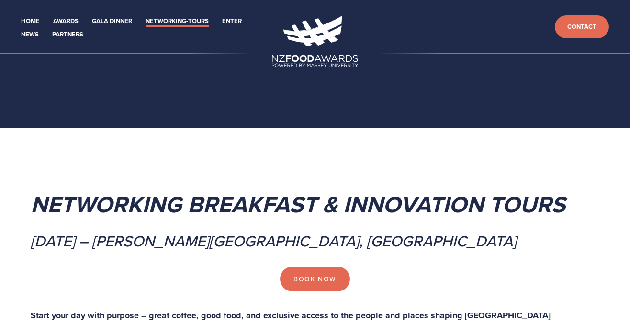 Image resolution: width=630 pixels, height=325 pixels. What do you see at coordinates (582, 27) in the screenshot?
I see `a: Contact` at bounding box center [582, 27].